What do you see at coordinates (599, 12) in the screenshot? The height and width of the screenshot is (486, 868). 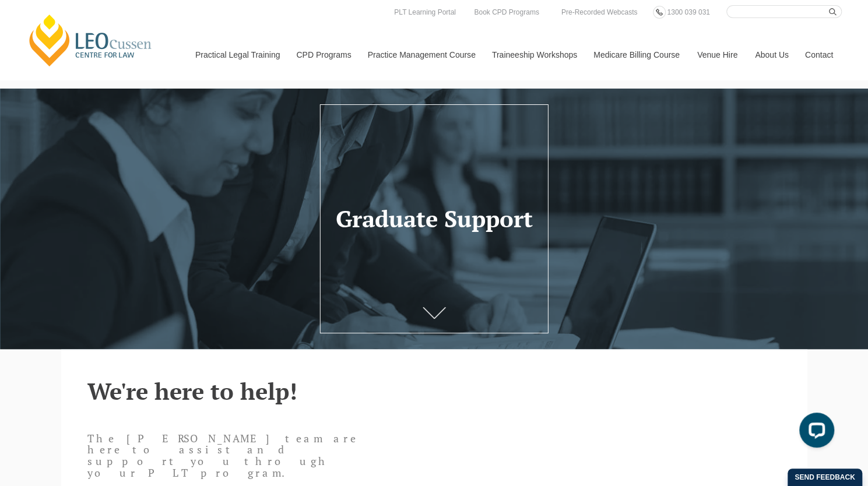 I see `a: Pre-Recorded Webcasts` at bounding box center [599, 12].